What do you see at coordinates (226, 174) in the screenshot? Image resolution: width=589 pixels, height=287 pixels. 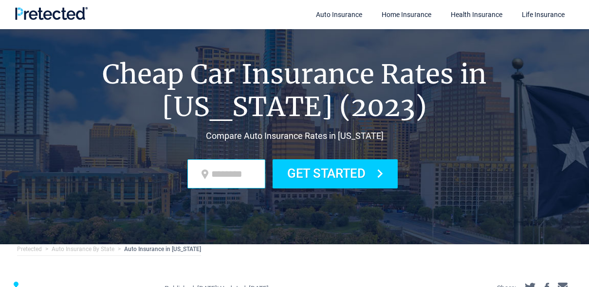 I see `input: zip code` at bounding box center [226, 174].